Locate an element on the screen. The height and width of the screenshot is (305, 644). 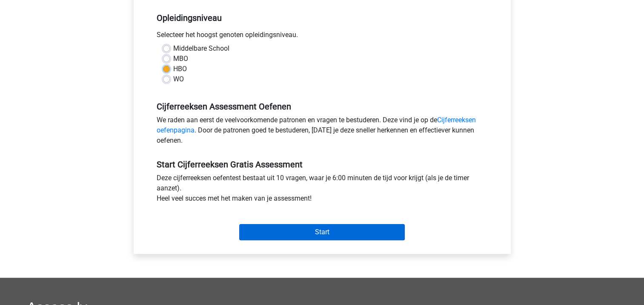
div: We raden aan eerst de veelvoorkomende patronen en vragen te bestuderen. Deze vind je op de . Door... is located at coordinates (322, 132).